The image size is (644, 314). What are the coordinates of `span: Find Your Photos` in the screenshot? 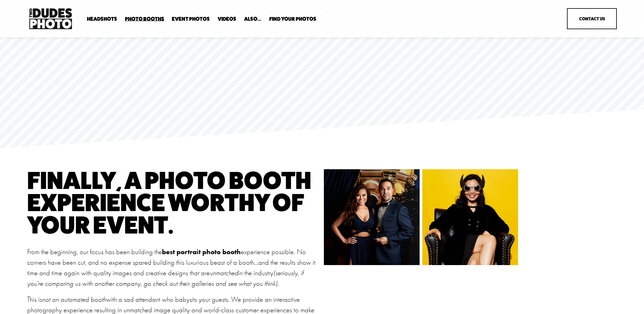 It's located at (293, 19).